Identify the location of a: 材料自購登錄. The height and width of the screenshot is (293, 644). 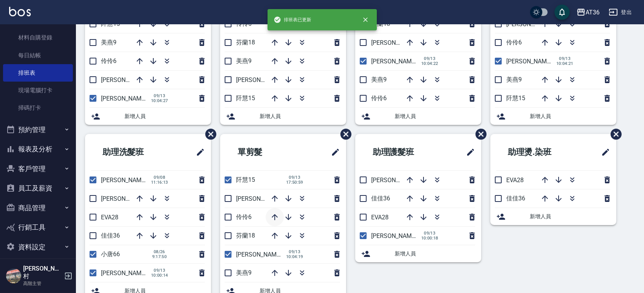
(38, 38).